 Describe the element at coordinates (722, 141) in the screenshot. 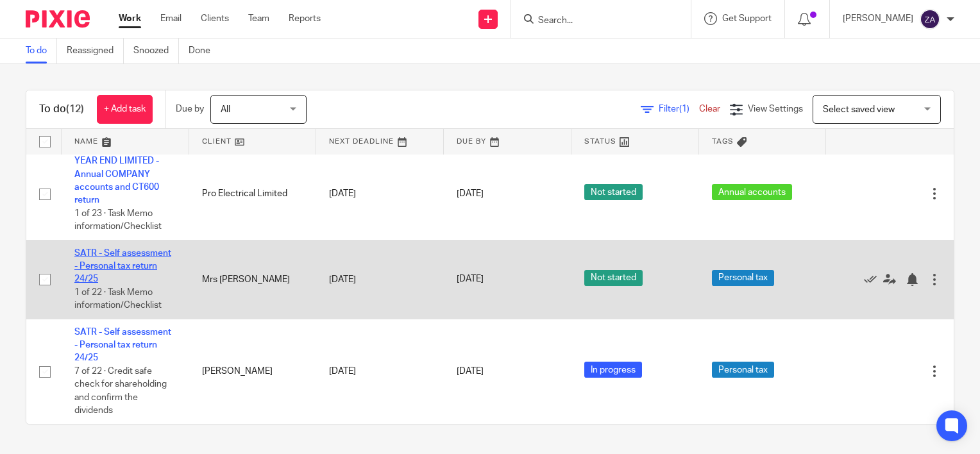

I see `span: Tags` at that location.